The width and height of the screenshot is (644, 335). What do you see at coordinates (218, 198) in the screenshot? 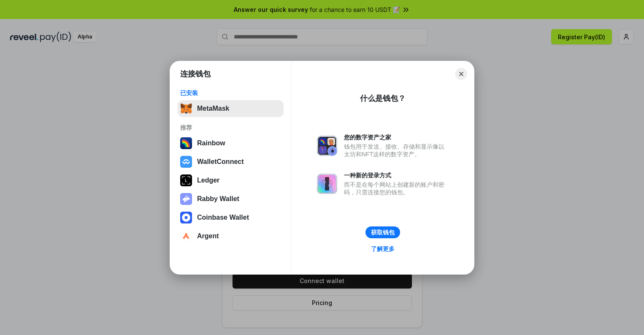
I see `div: Rabby Wallet` at bounding box center [218, 198].